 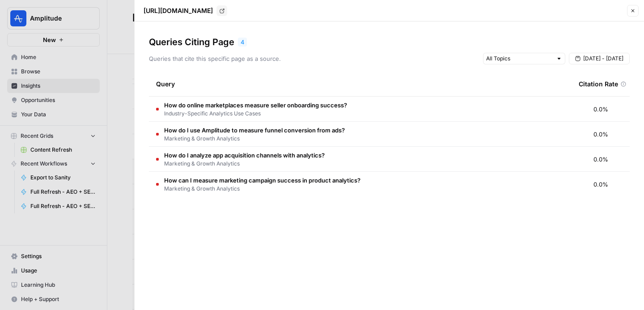 What do you see at coordinates (244, 155) in the screenshot?
I see `span: How do I analyze app acquisition channels with analytics?` at bounding box center [244, 155].